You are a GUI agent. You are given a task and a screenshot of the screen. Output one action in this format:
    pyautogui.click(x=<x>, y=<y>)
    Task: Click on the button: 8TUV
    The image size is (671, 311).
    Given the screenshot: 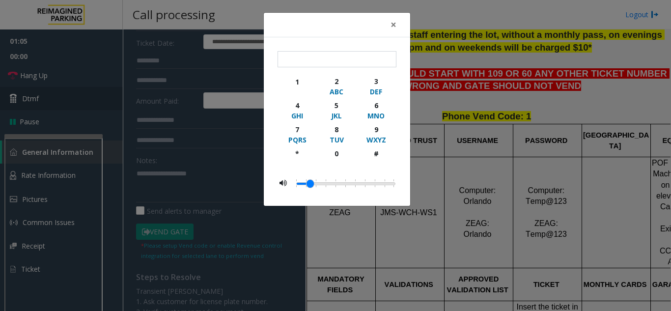 What is the action you would take?
    pyautogui.click(x=337, y=134)
    